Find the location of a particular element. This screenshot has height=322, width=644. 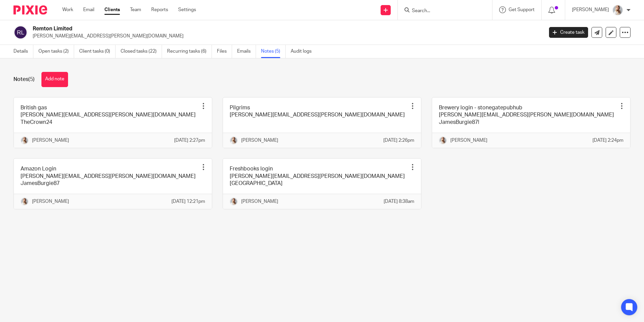

button: Add note is located at coordinates (55, 79).